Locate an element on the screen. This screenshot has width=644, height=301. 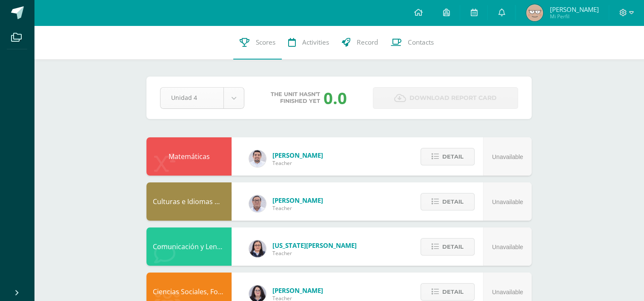
span: Mi Perfil is located at coordinates (574, 16).